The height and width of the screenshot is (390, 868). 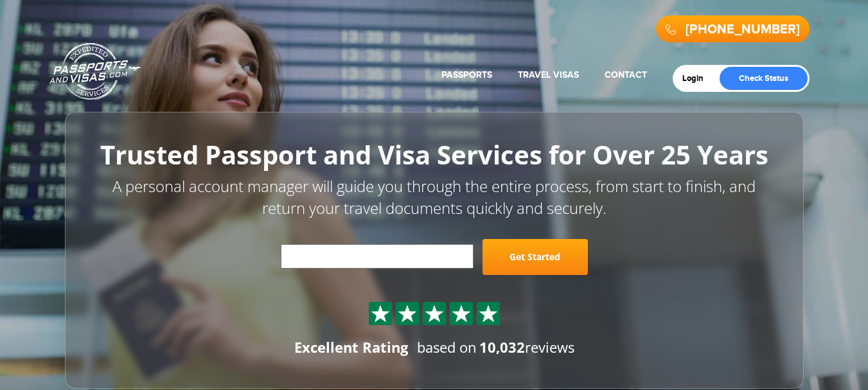 I want to click on a: Login, so click(x=697, y=79).